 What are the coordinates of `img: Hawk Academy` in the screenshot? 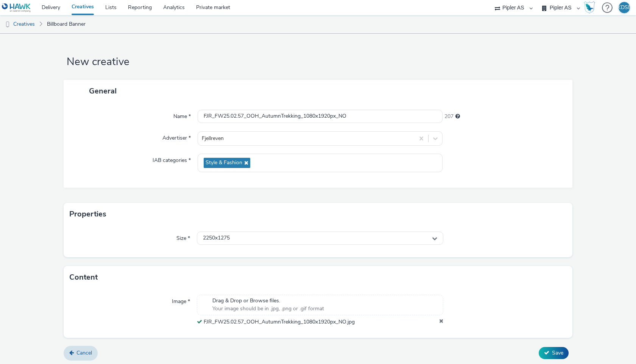 It's located at (590, 8).